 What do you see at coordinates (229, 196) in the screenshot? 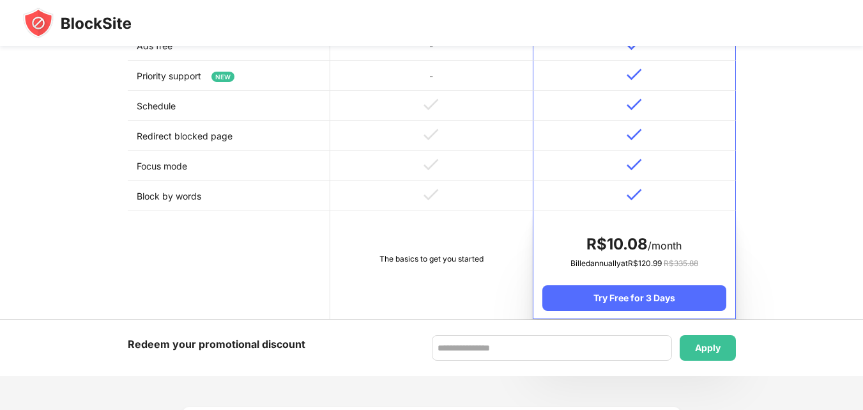
I see `td: Block by words` at bounding box center [229, 196].